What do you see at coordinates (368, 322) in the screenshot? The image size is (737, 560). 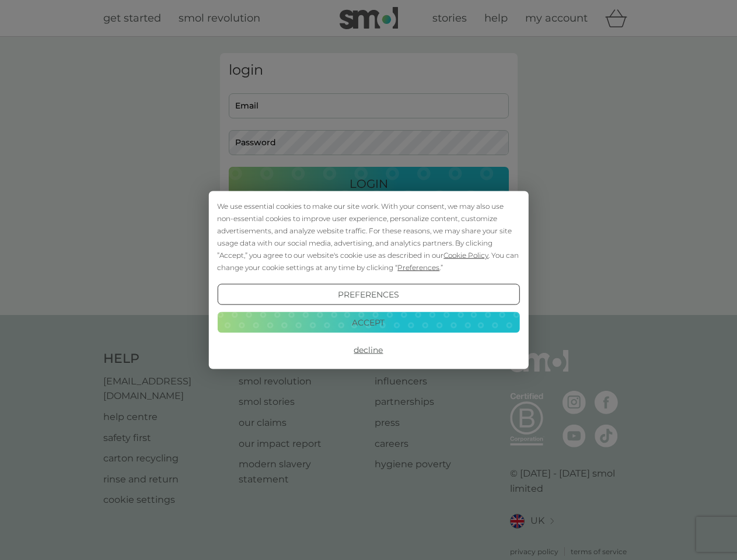 I see `button: Accept` at bounding box center [368, 322].